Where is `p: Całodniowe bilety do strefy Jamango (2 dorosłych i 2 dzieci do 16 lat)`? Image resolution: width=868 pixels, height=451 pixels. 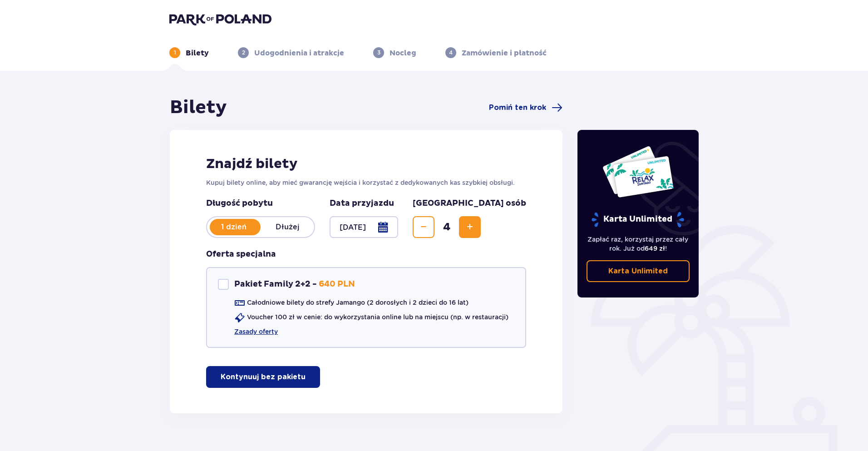
p: Całodniowe bilety do strefy Jamango (2 dorosłych i 2 dzieci do 16 lat) is located at coordinates (358, 303).